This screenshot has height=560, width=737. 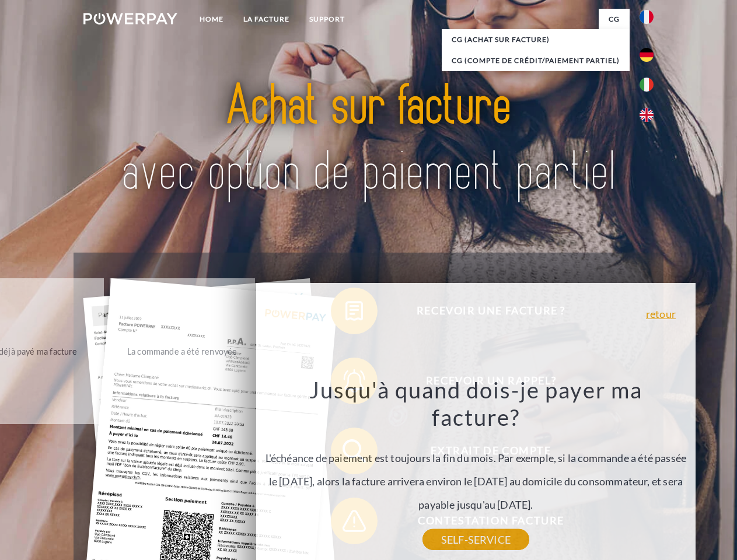 I want to click on a: CG, so click(x=614, y=20).